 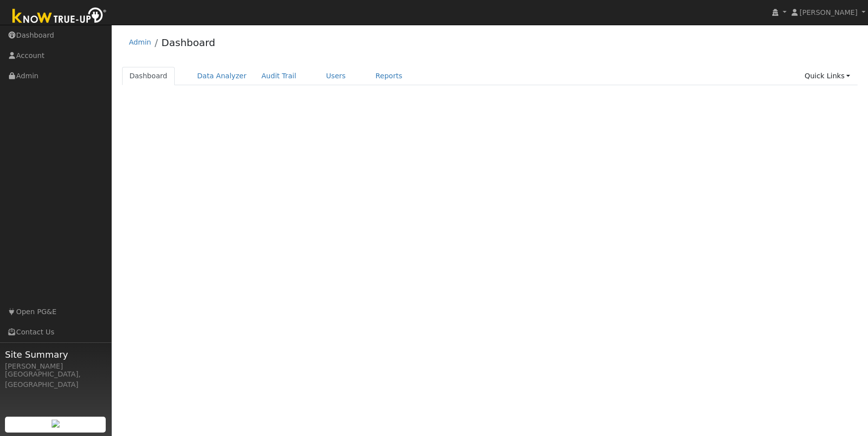 What do you see at coordinates (55, 424) in the screenshot?
I see `img: retrieve` at bounding box center [55, 424].